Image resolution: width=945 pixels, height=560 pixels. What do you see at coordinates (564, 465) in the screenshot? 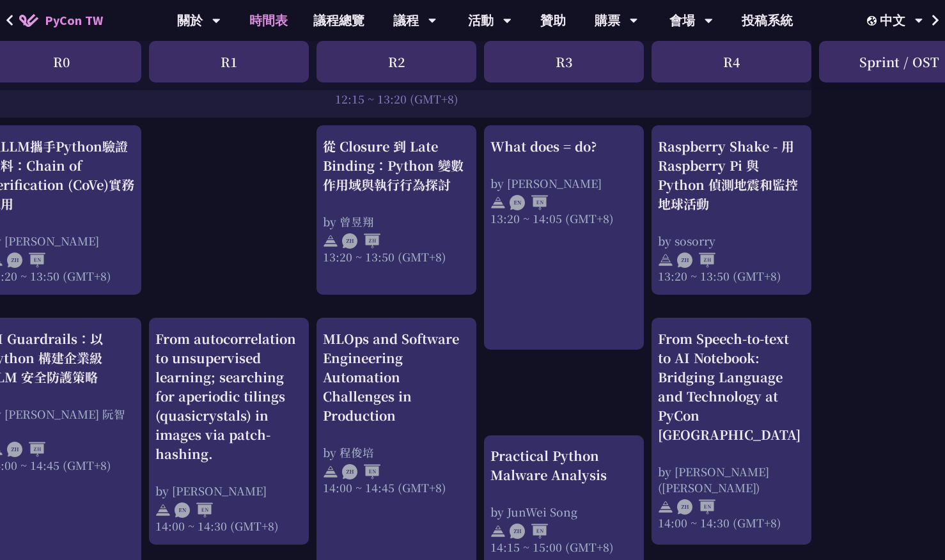
I see `div: Practical Python Malware Analysis` at bounding box center [564, 465].